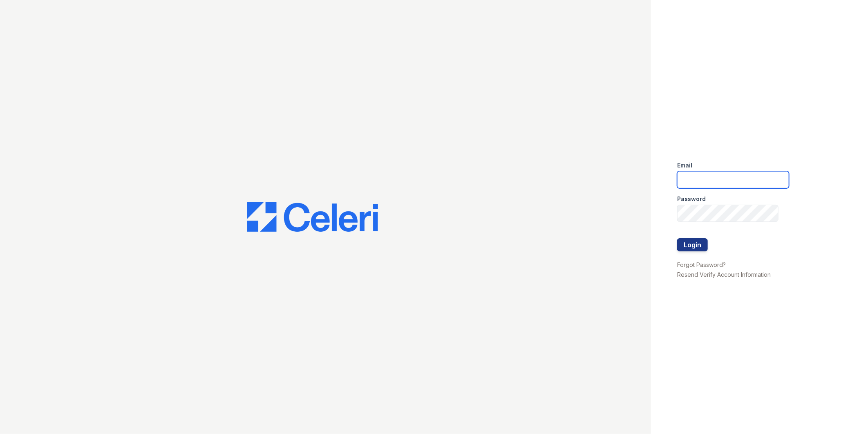 Image resolution: width=868 pixels, height=434 pixels. What do you see at coordinates (724, 274) in the screenshot?
I see `a: Resend Verify Account Information` at bounding box center [724, 274].